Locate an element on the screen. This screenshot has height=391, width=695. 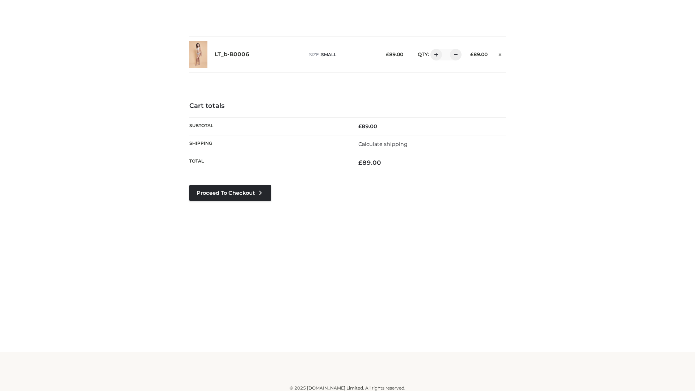
th: Total is located at coordinates (268, 162).